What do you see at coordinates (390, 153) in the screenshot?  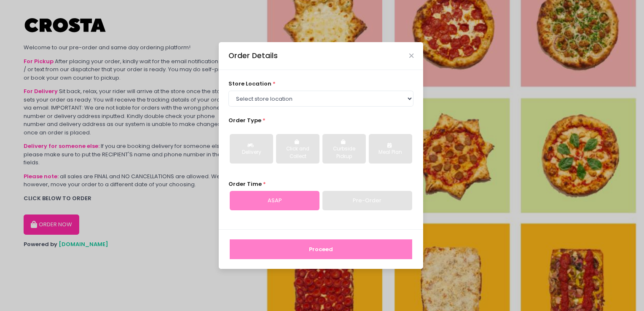 I see `div: Meal Plan` at bounding box center [390, 153].